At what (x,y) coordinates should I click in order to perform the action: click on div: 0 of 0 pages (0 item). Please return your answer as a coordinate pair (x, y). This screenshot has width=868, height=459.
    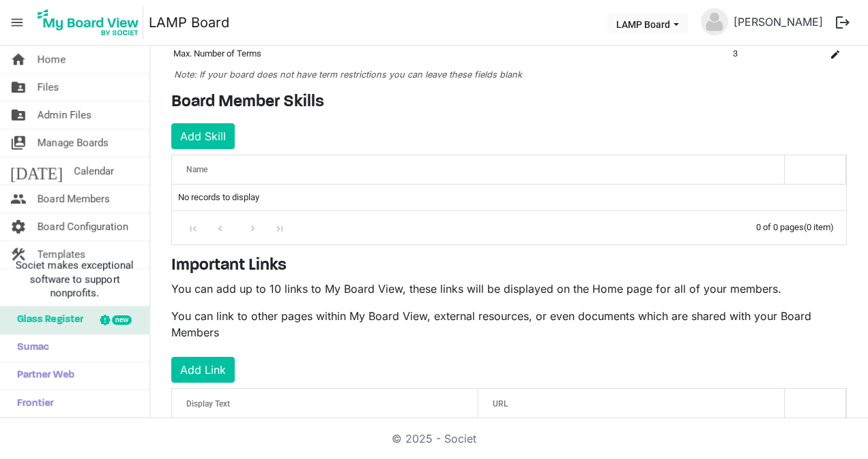
    Looking at the image, I should click on (801, 225).